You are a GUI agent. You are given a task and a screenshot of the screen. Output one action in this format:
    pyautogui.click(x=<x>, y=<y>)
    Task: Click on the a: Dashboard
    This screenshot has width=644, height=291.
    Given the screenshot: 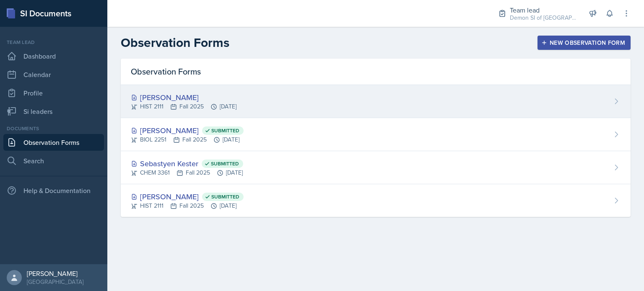 What is the action you would take?
    pyautogui.click(x=54, y=56)
    